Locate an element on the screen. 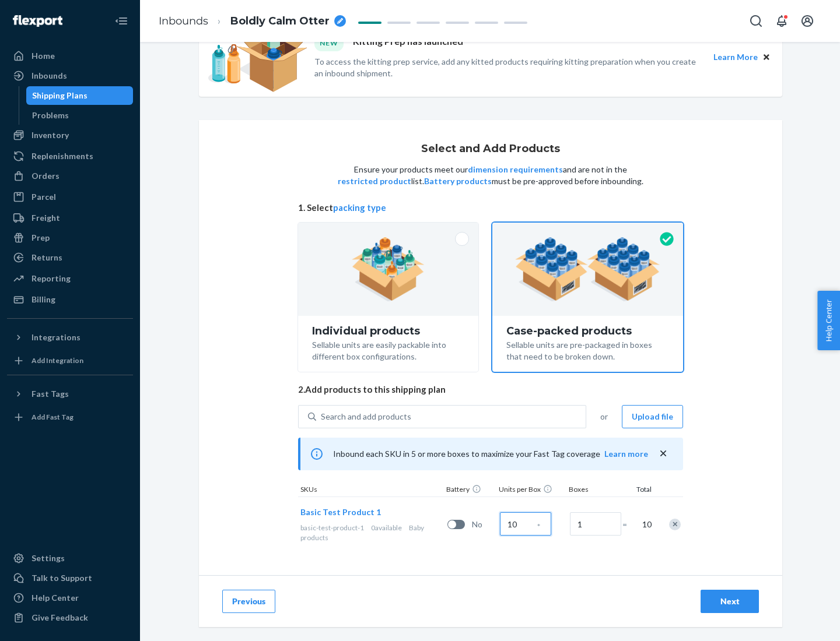 This screenshot has width=840, height=641. div: Integrations is located at coordinates (56, 337).